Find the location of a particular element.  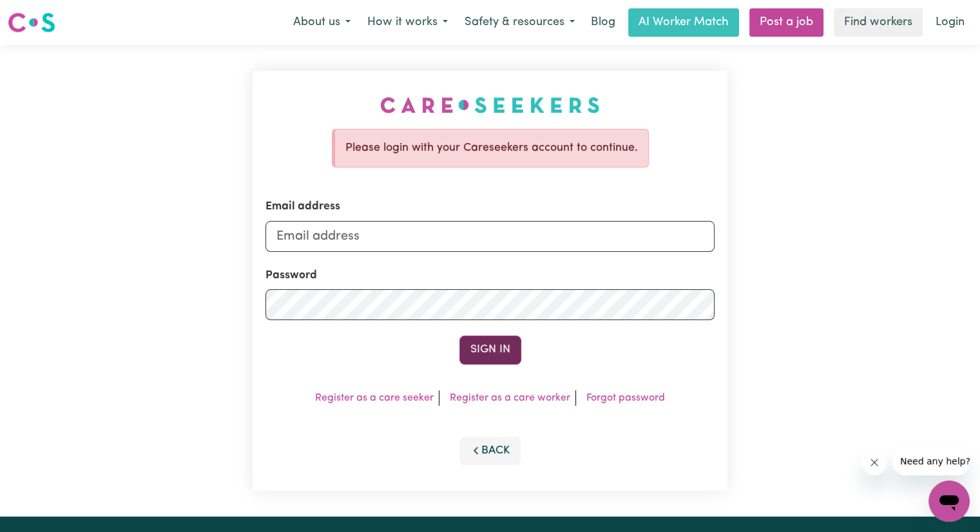

a: Login is located at coordinates (950, 23).